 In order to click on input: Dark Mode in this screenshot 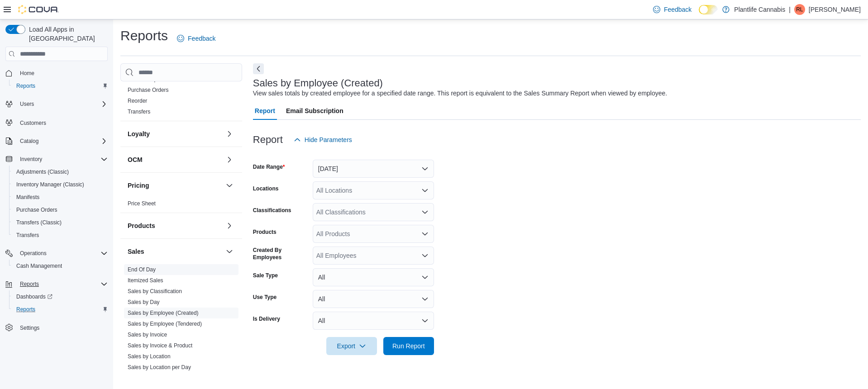, I will do `click(708, 10)`.